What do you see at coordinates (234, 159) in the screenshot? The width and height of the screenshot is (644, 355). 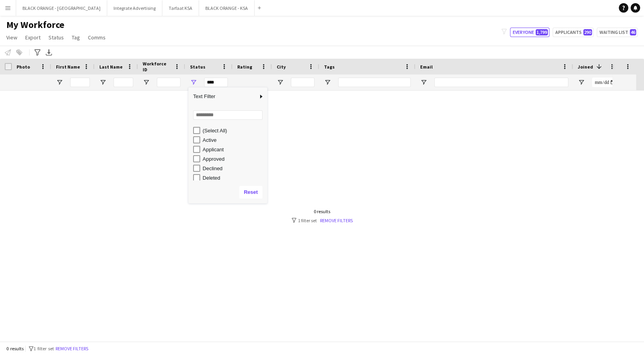 I see `div: Approved` at bounding box center [234, 159].